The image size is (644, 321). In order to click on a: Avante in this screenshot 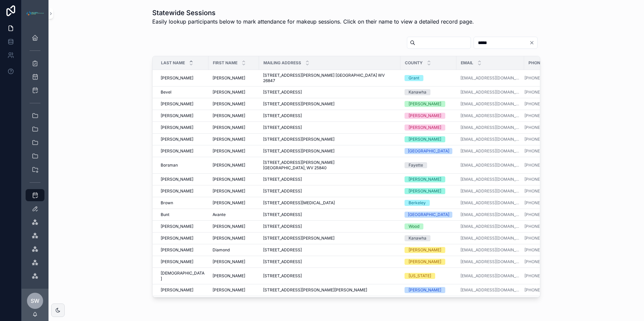, I will do `click(234, 215)`.